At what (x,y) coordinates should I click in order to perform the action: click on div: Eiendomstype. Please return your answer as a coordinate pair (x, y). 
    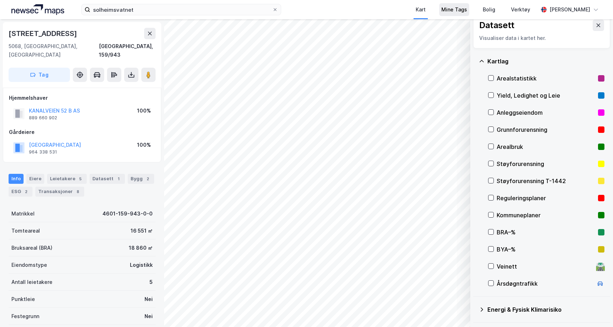
    Looking at the image, I should click on (29, 265).